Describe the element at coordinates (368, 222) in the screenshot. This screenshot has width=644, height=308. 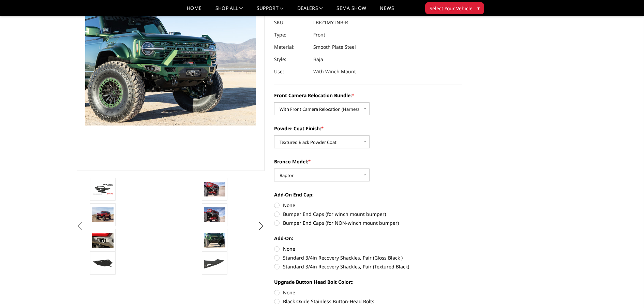
I see `label: Bumper End Caps (for NON-winch mount bumper)` at that location.